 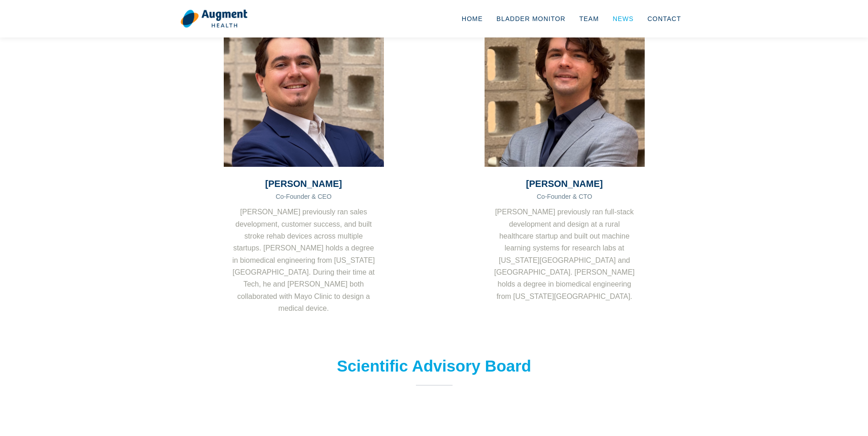 What do you see at coordinates (530, 19) in the screenshot?
I see `a: Bladder Monitor` at bounding box center [530, 19].